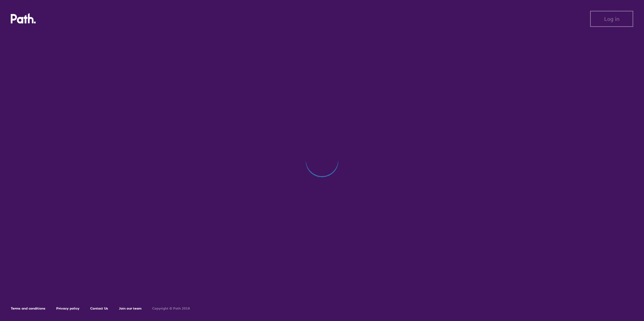 Image resolution: width=644 pixels, height=321 pixels. I want to click on a: Contact Us, so click(99, 308).